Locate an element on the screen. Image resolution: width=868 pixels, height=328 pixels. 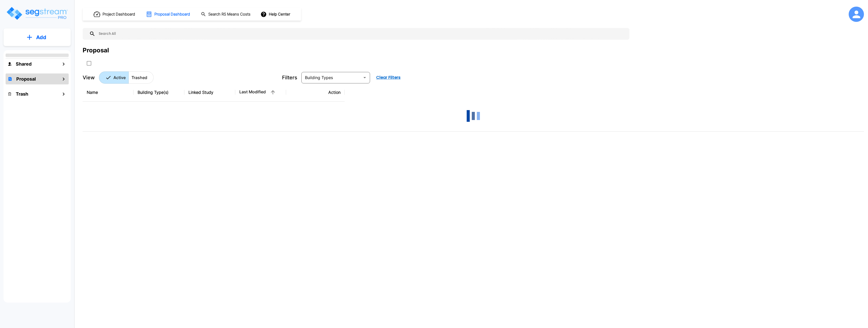
button: Project Dashboard is located at coordinates (114, 14).